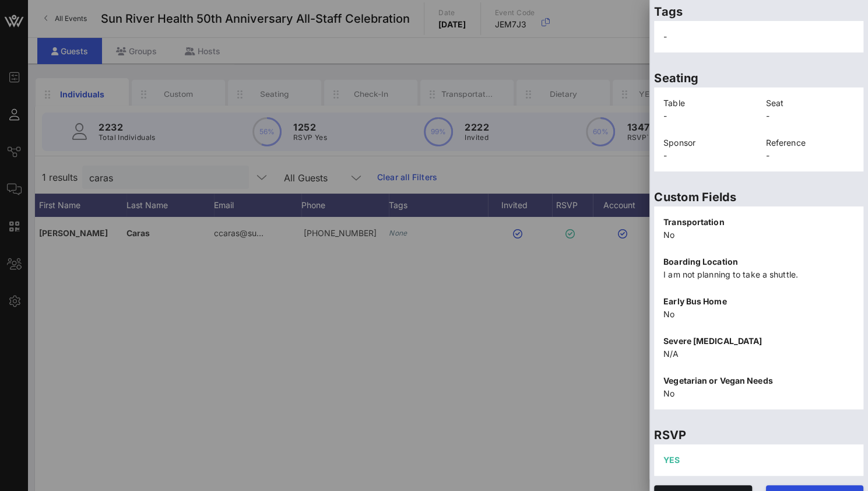  What do you see at coordinates (708, 104) in the screenshot?
I see `p: Table` at bounding box center [708, 104].